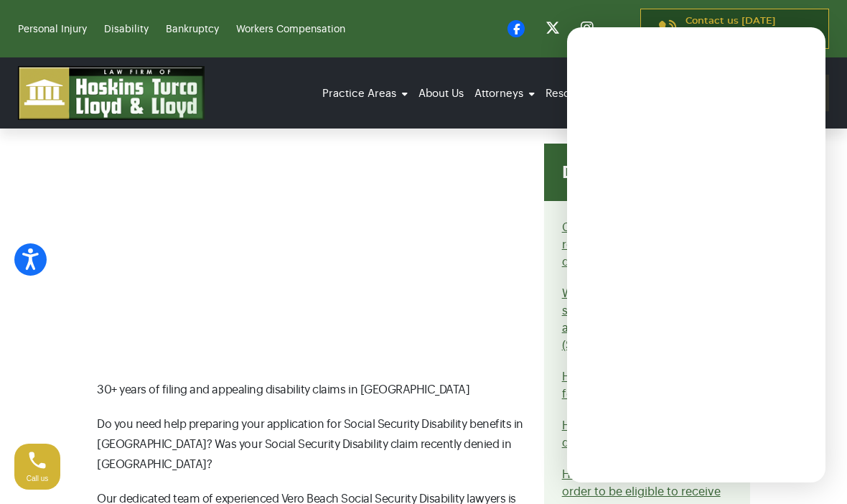 This screenshot has height=504, width=847. I want to click on p: Do you need help preparing your application for Social Security Disability benefits in [GEOGRAPHI..., so click(311, 444).